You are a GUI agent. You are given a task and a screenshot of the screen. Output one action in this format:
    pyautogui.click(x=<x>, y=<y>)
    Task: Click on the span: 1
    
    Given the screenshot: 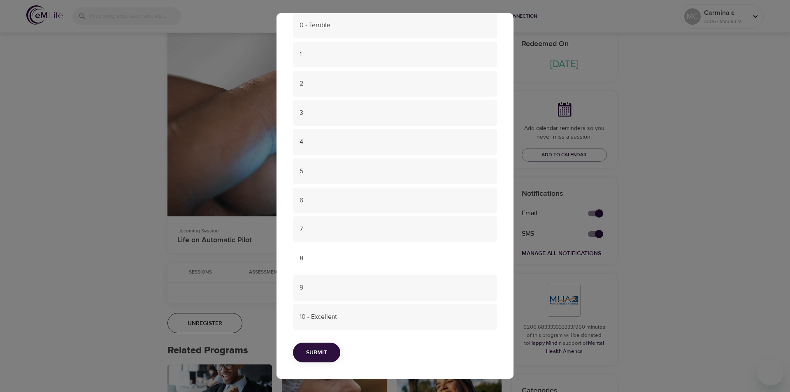 What is the action you would take?
    pyautogui.click(x=395, y=54)
    